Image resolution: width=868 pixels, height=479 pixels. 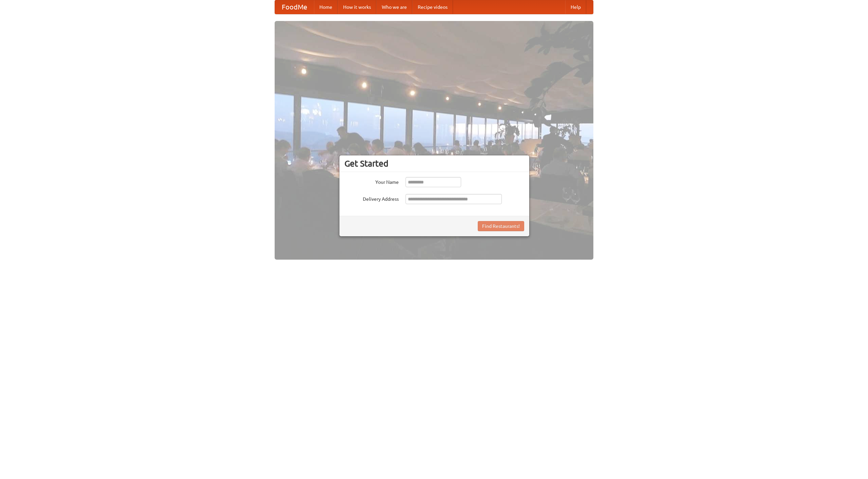 What do you see at coordinates (433, 7) in the screenshot?
I see `a: Recipe videos` at bounding box center [433, 7].